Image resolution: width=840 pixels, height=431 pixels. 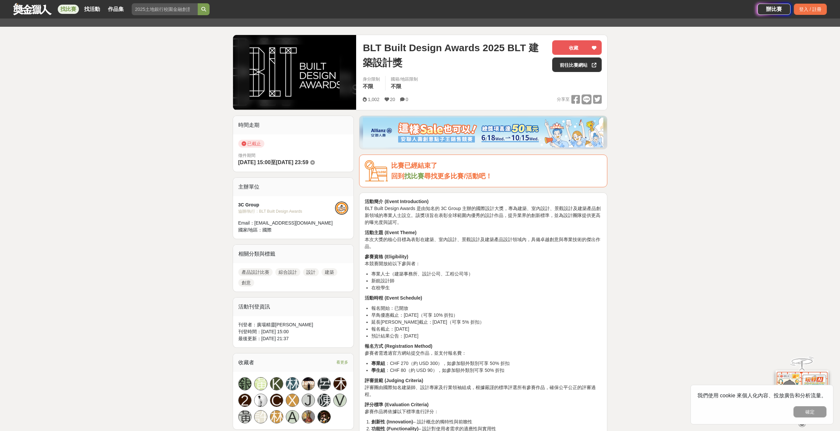 What do you see at coordinates (458, 176) in the screenshot?
I see `span: 尋找更多比賽/活動吧！` at bounding box center [458, 176].